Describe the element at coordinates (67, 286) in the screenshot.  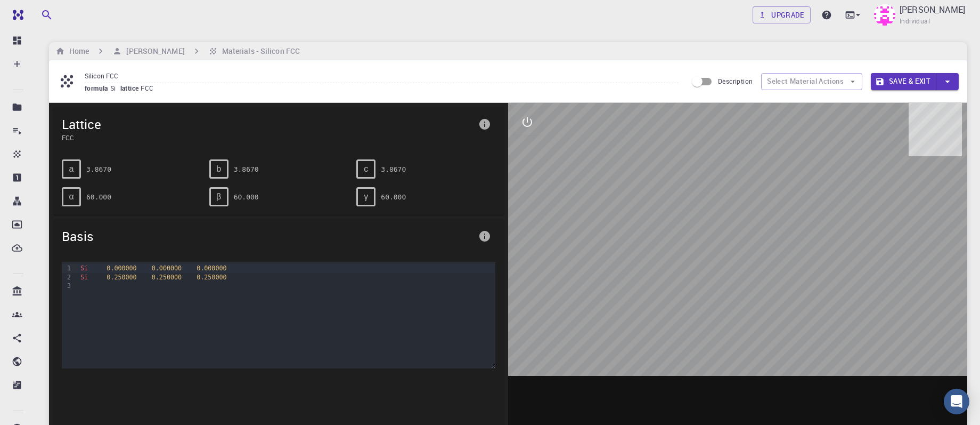
I see `div: 3` at that location.